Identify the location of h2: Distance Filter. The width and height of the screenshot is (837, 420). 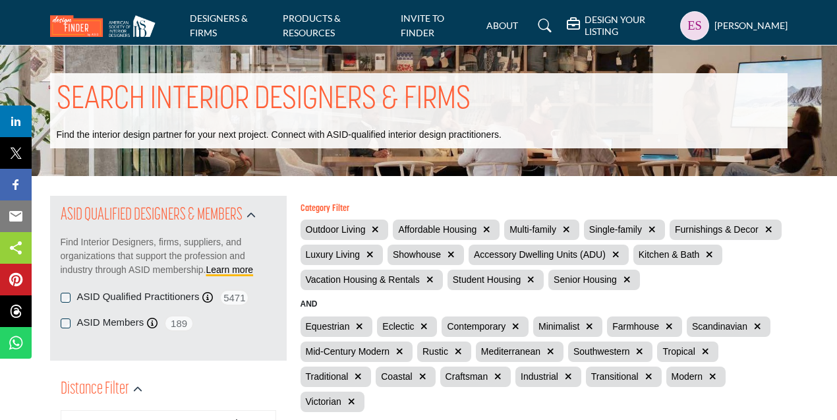
(95, 389).